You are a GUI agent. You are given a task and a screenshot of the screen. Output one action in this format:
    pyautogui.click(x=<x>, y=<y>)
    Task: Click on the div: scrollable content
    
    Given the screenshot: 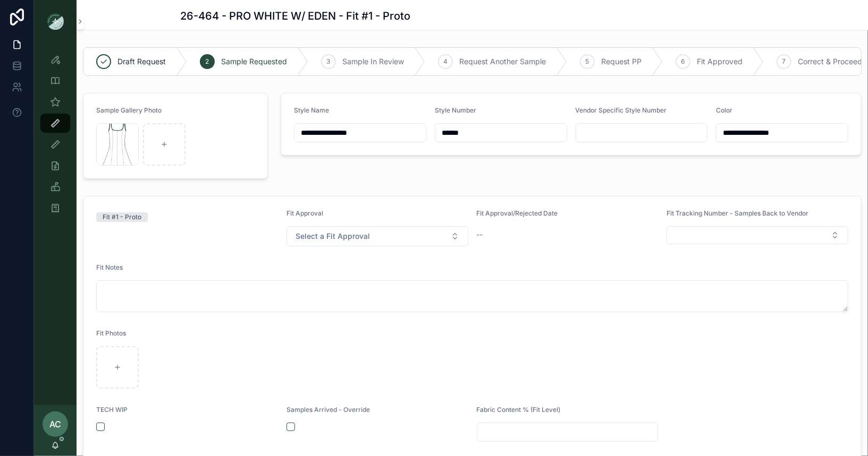 What is the action you would take?
    pyautogui.click(x=55, y=137)
    